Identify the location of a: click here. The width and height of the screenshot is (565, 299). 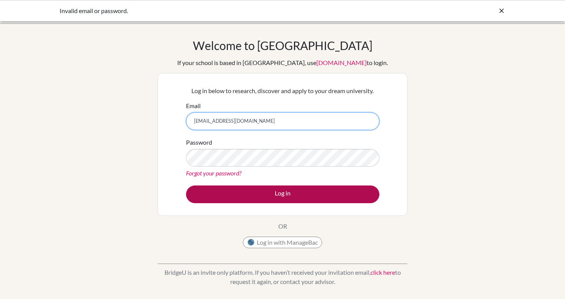
(383, 272).